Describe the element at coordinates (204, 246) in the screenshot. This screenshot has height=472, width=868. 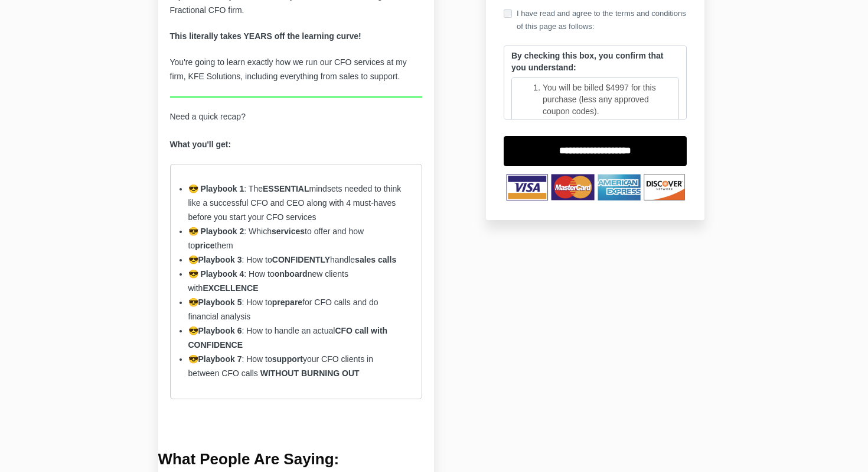
I see `strong: price` at that location.